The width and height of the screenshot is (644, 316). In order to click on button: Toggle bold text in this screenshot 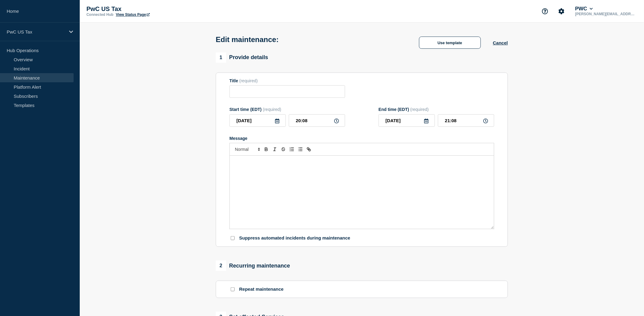, I will do `click(266, 149)`.